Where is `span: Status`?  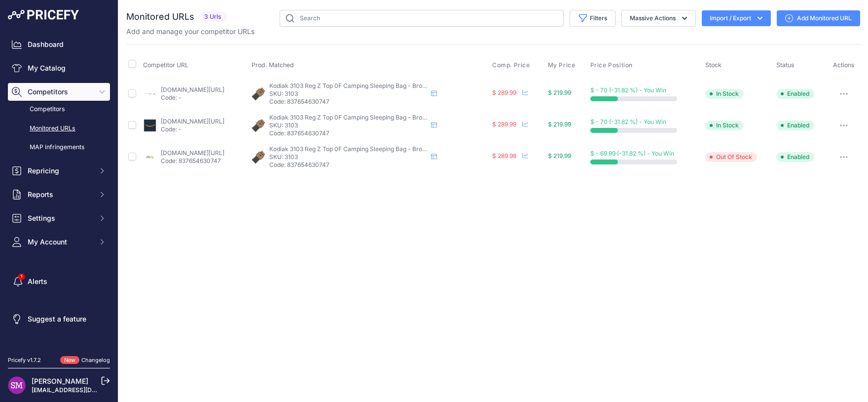 span: Status is located at coordinates (785, 65).